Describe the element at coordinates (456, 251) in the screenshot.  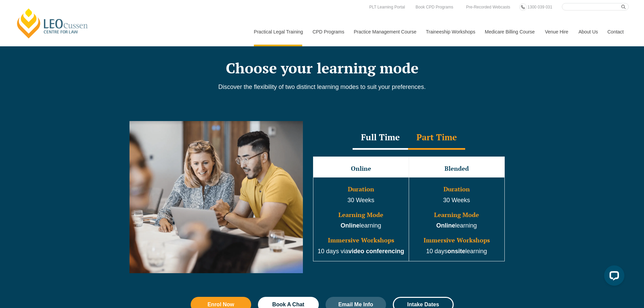
I see `strong: onsite` at that location.